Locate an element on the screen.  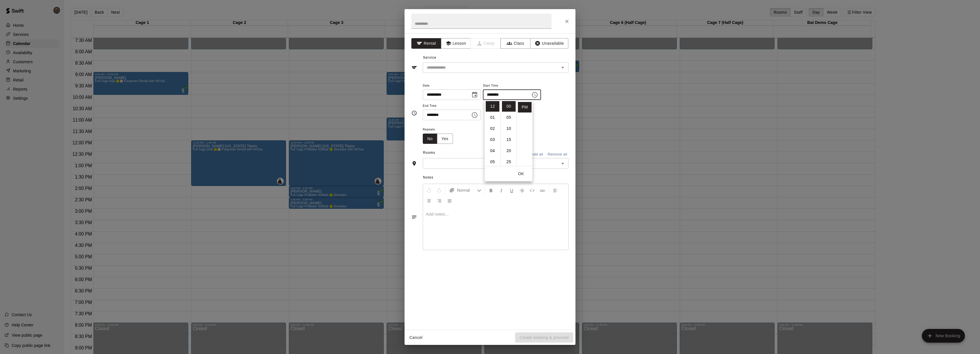
button: Cancel is located at coordinates (416, 337).